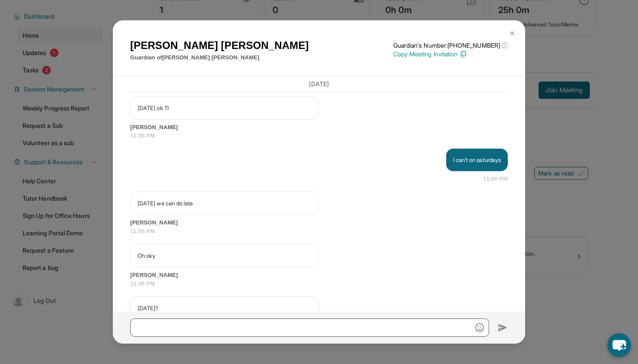  I want to click on p: Oh oky, so click(224, 256).